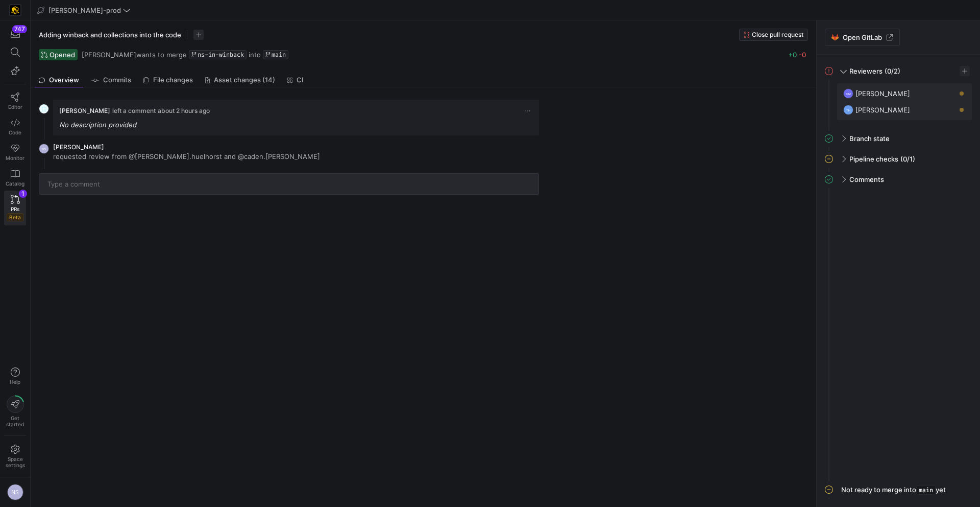 This screenshot has width=980, height=507. Describe the element at coordinates (848, 110) in the screenshot. I see `div: TH` at that location.